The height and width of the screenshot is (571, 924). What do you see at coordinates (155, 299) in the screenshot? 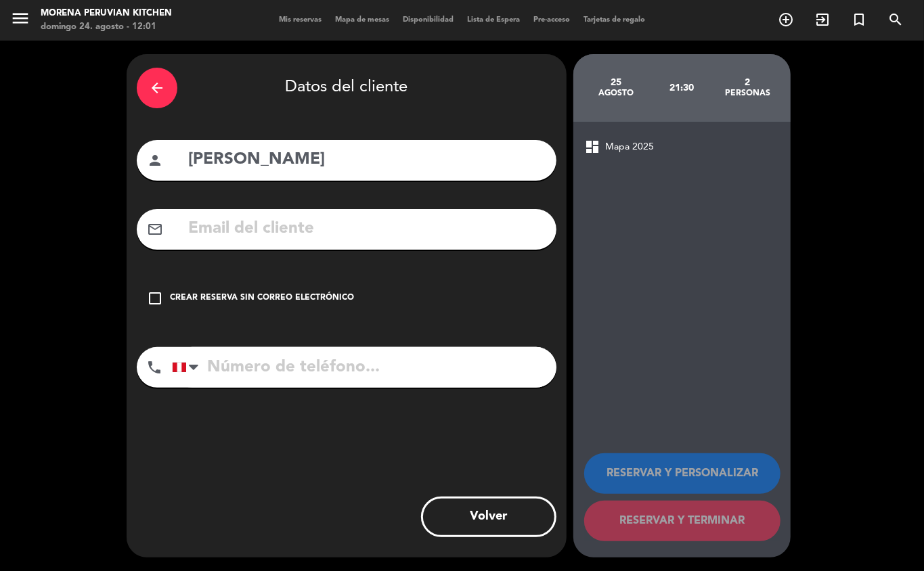
I see `i: check_box_outline_blank` at bounding box center [155, 299].